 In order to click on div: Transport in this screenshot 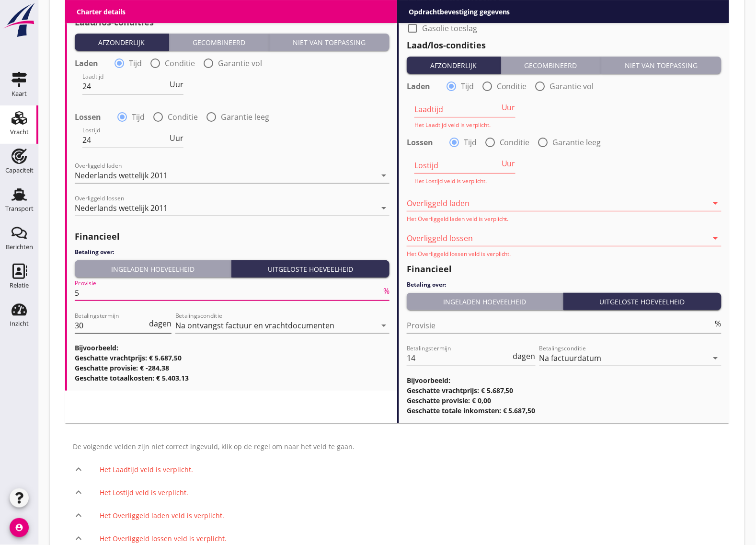, I will do `click(19, 208)`.